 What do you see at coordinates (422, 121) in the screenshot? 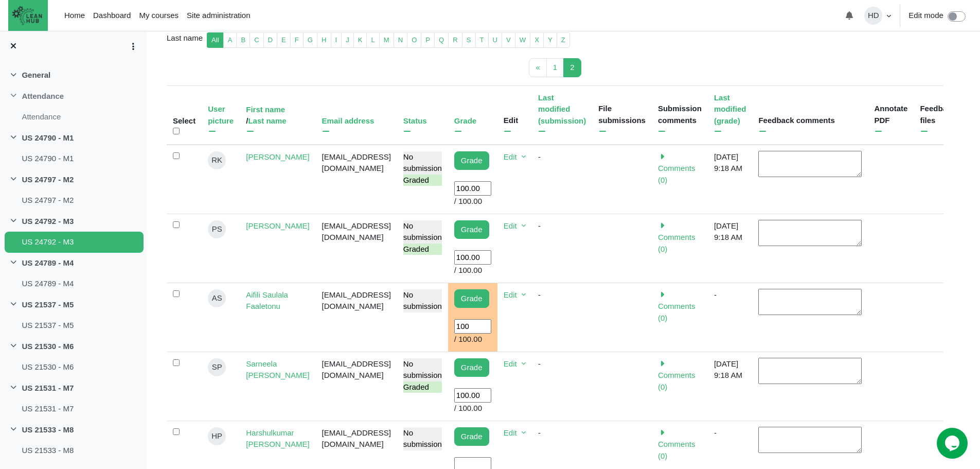
I see `a: Status` at bounding box center [422, 121].